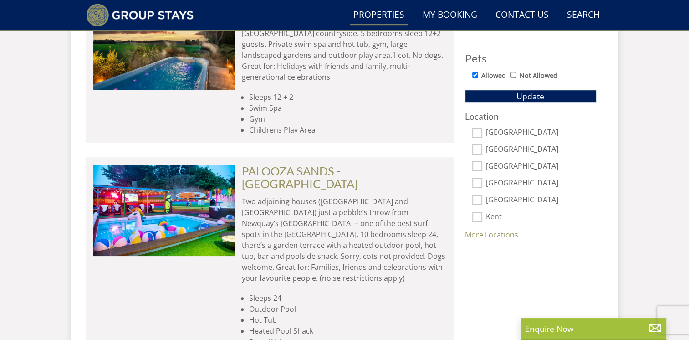 The height and width of the screenshot is (340, 689). Describe the element at coordinates (531, 58) in the screenshot. I see `h3: Pets` at that location.